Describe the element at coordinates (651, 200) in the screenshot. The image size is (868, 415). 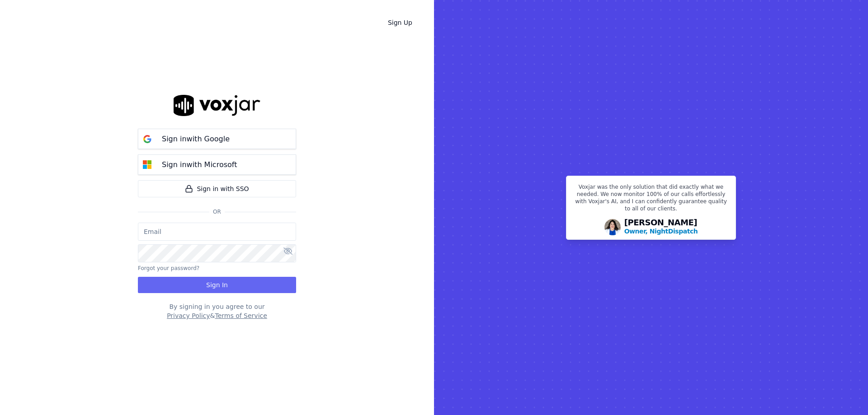
I see `p: Voxjar was the only solution that did exactly what we needed. We now monitor 100% of our calls ef...` at that location.